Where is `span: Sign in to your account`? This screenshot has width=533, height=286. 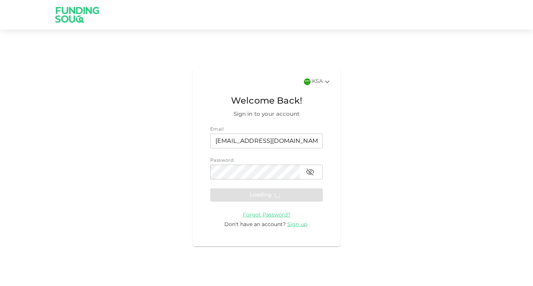 span: Sign in to your account is located at coordinates (266, 114).